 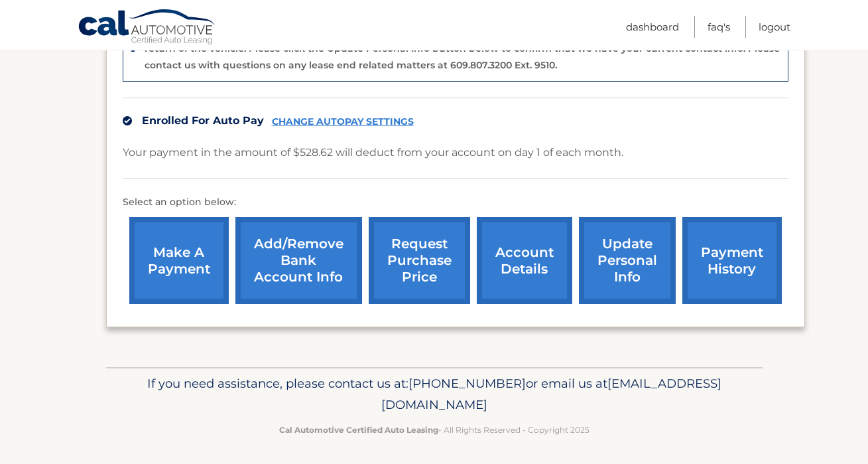 What do you see at coordinates (299, 260) in the screenshot?
I see `a: Add/Remove bank account info` at bounding box center [299, 260].